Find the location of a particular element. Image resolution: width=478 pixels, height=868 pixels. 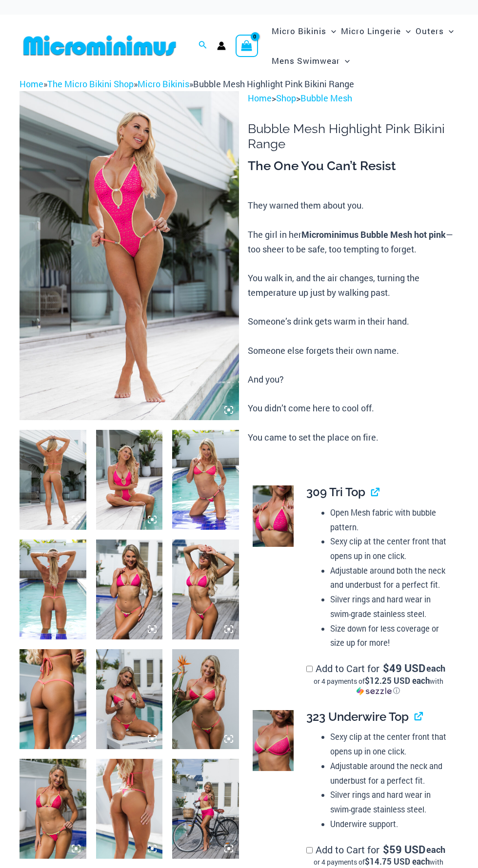

h3: The One You Can’t Resist is located at coordinates (353, 166).